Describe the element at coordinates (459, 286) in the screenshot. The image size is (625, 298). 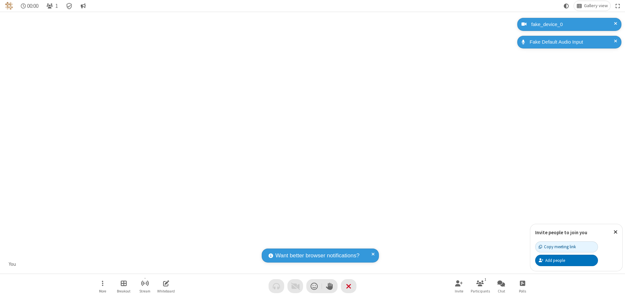
I see `button: Invite participants (⌘+Shift+I)` at that location.